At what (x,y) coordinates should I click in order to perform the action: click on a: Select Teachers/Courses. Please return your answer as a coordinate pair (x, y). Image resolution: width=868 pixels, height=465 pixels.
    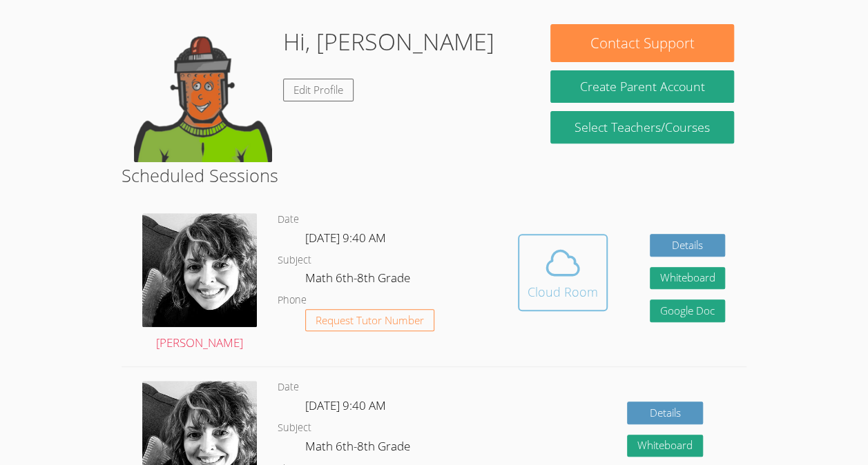
    Looking at the image, I should click on (641, 127).